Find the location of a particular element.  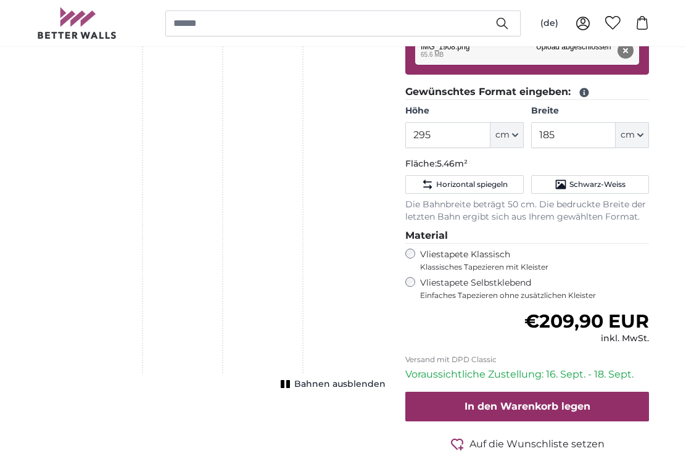

button: In den Warenkorb legen is located at coordinates (527, 407).